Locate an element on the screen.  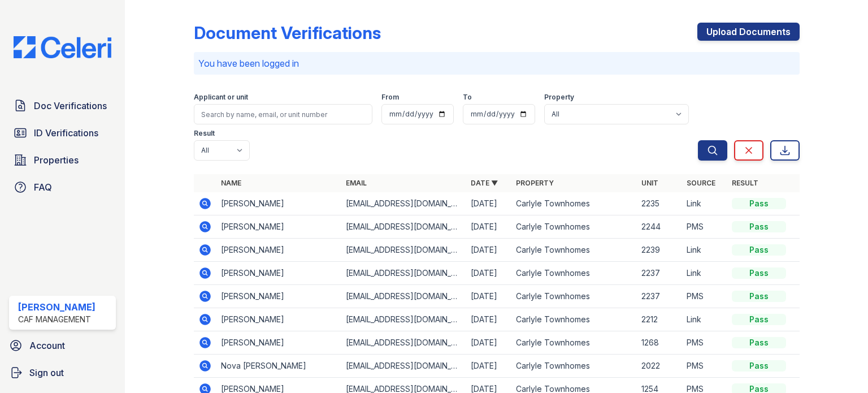
td: 2239 is located at coordinates (659, 250).